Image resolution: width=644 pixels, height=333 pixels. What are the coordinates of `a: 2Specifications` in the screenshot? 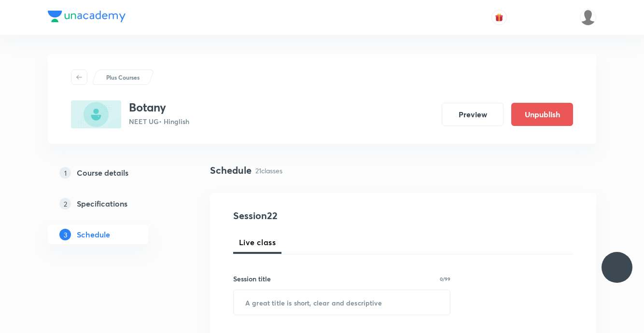 It's located at (113, 204).